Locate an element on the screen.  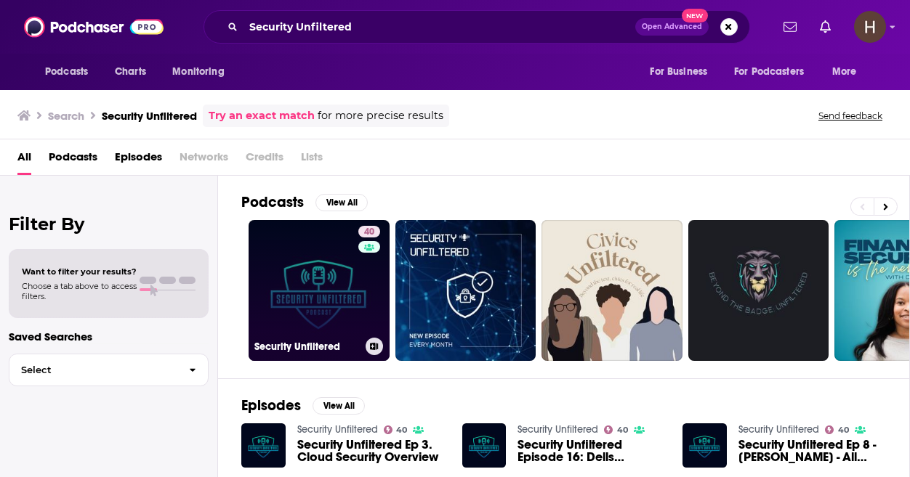
span: for more precise results is located at coordinates (380, 116).